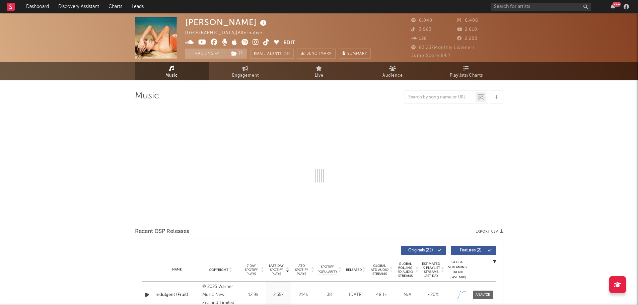  What do you see at coordinates (443, 48) in the screenshot?
I see `span: 83,237 Monthly Listeners` at bounding box center [443, 48].